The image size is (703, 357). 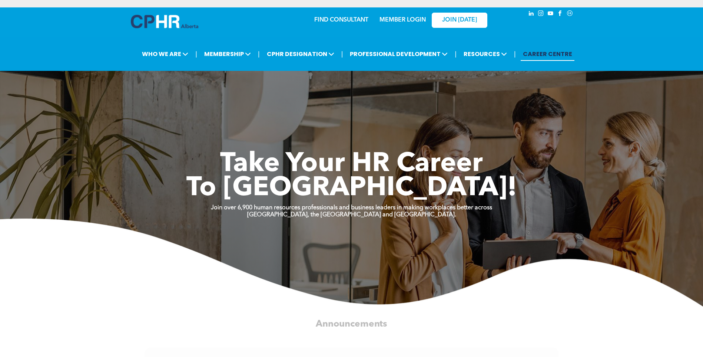 I want to click on a: CAREER CENTRE, so click(x=548, y=54).